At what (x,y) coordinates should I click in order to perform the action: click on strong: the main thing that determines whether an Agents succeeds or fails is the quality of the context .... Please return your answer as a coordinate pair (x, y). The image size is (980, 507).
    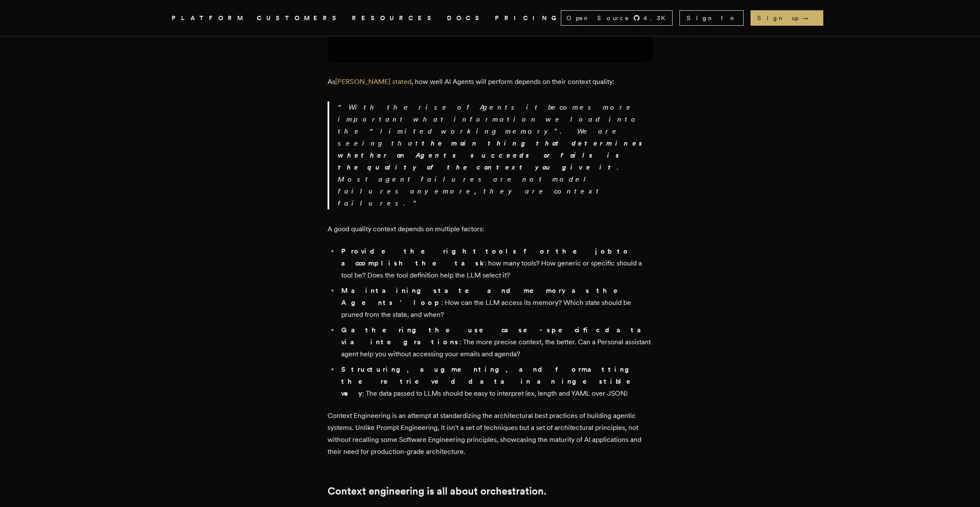
    Looking at the image, I should click on (494, 155).